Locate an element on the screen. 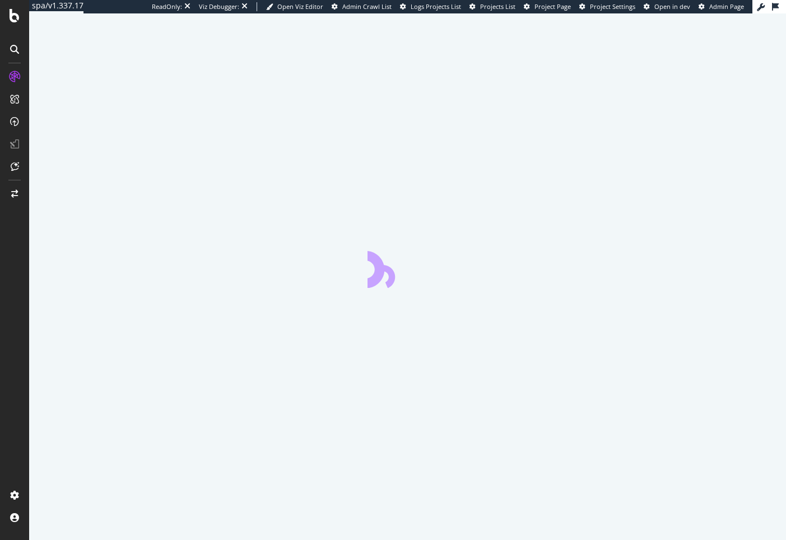  span: Projects List is located at coordinates (497, 6).